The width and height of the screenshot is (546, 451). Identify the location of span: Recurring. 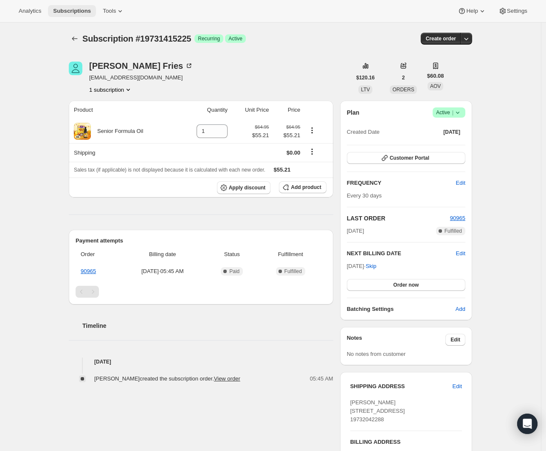
(209, 39).